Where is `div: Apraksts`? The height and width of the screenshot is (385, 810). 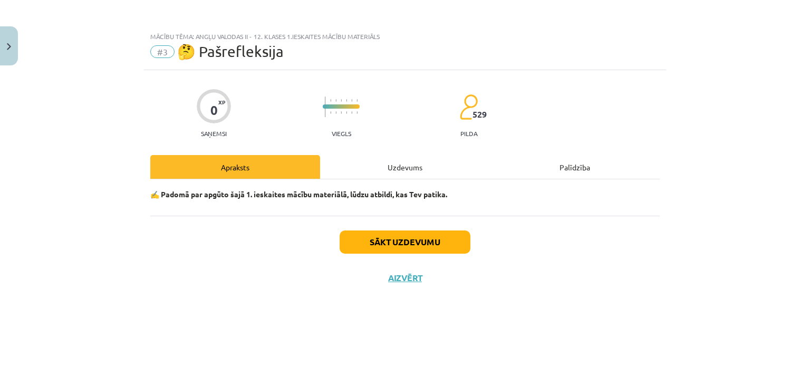
div: Apraksts is located at coordinates (235, 167).